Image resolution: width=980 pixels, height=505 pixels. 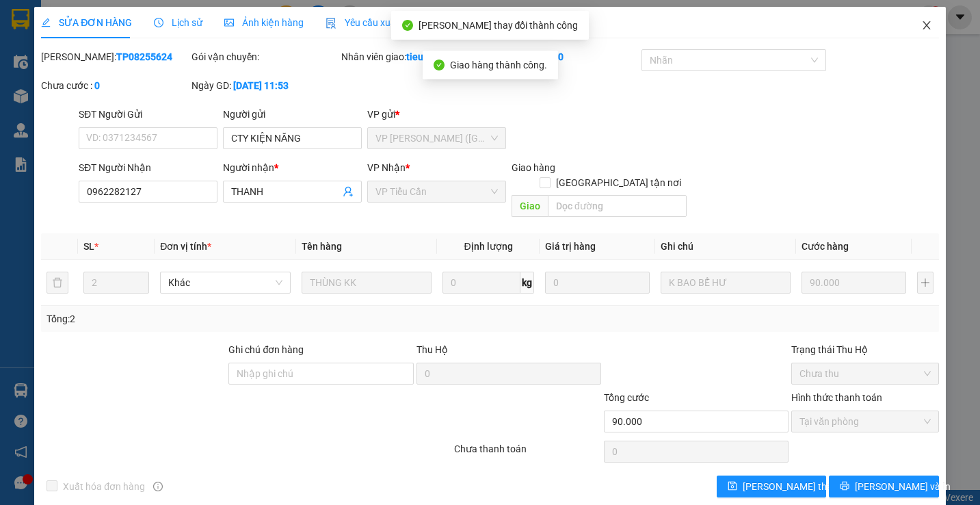 What do you see at coordinates (292, 167) in the screenshot?
I see `div: Người nhận` at bounding box center [292, 167].